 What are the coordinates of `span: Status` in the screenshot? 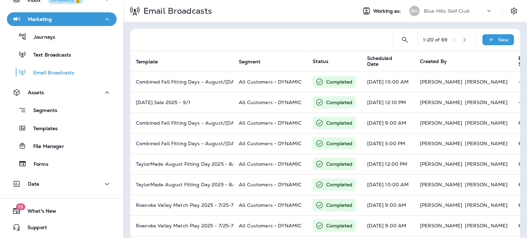 It's located at (320, 61).